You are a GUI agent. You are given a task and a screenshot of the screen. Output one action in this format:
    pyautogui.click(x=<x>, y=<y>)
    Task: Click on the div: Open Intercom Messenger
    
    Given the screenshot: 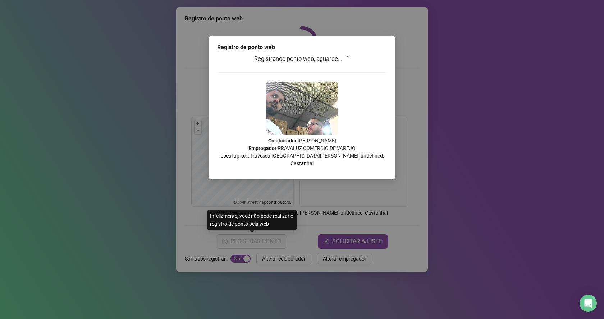 What is the action you would take?
    pyautogui.click(x=588, y=304)
    